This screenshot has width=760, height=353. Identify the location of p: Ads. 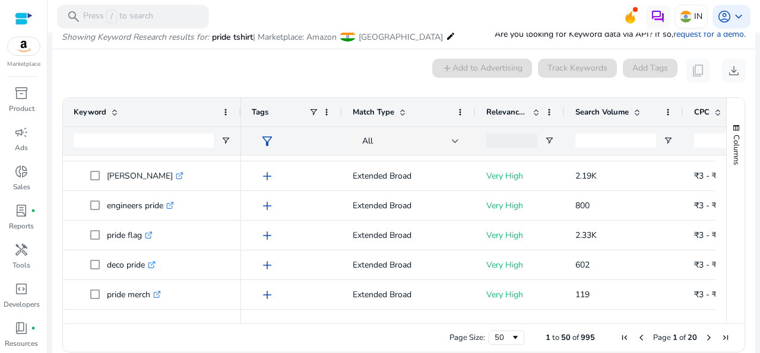
(21, 148).